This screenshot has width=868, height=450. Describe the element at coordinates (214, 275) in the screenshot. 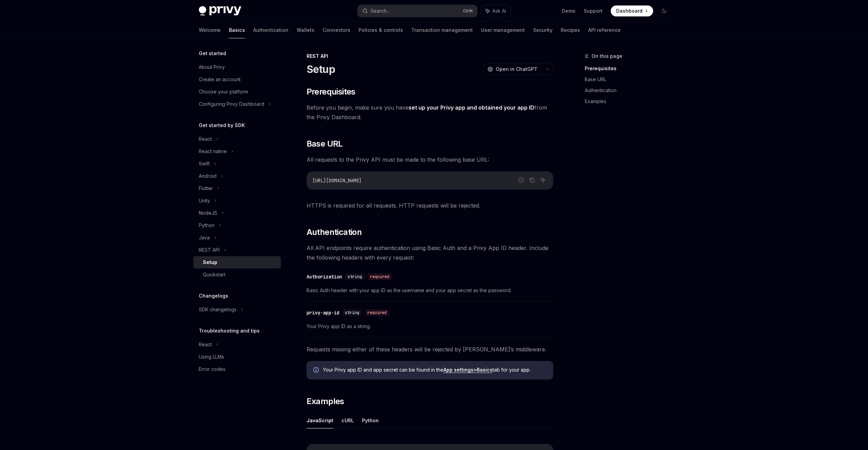

I see `div: Quickstart` at that location.